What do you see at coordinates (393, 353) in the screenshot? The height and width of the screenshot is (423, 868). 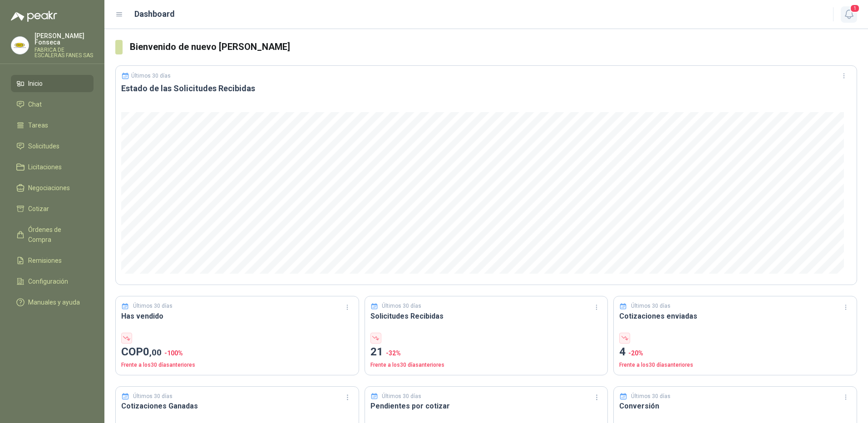 I see `span: -32 %` at bounding box center [393, 353].